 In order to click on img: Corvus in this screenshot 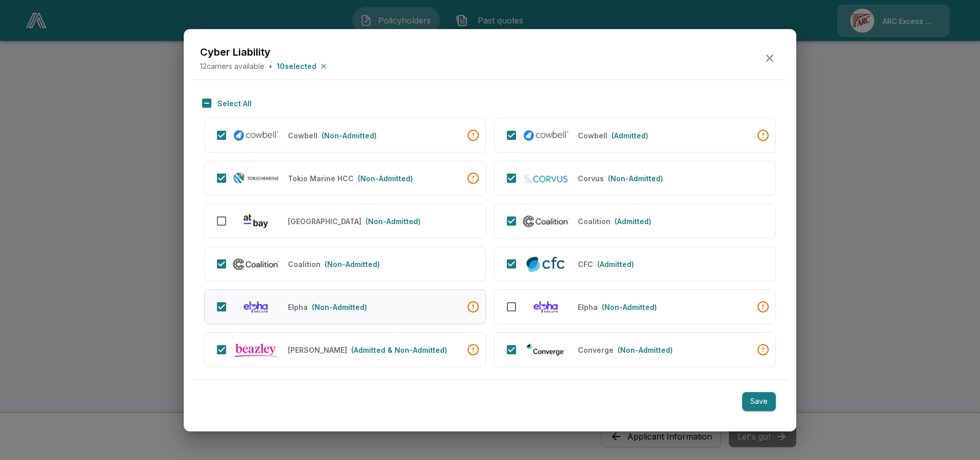, I will do `click(545, 178)`.